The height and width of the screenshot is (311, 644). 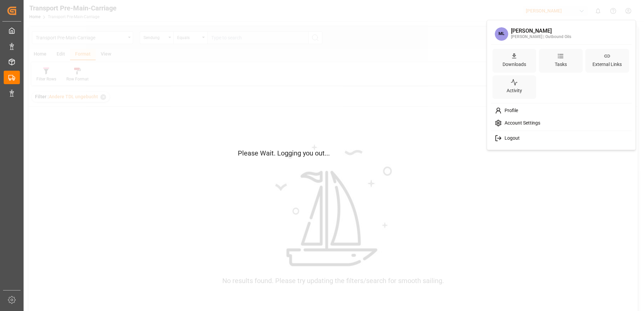 I want to click on span: ML, so click(x=502, y=34).